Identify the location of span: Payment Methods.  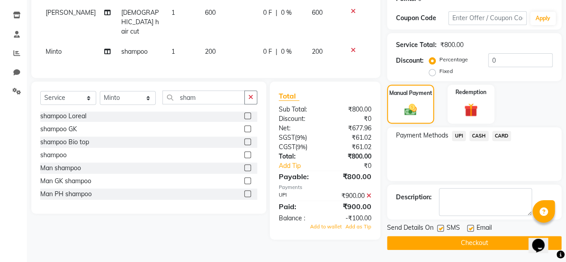
(422, 135).